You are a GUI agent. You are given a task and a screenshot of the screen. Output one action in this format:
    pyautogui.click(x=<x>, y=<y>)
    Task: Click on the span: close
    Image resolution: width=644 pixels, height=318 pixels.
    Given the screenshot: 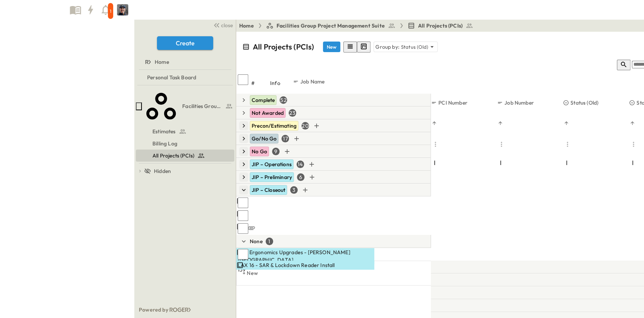 What is the action you would take?
    pyautogui.click(x=227, y=26)
    